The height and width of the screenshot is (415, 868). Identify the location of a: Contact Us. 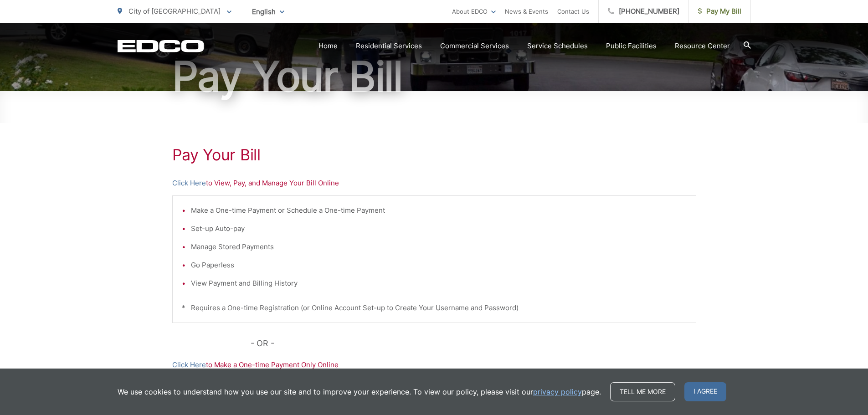
(573, 11).